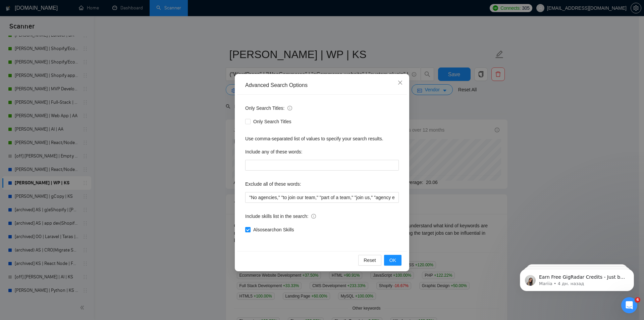 This screenshot has height=320, width=644. Describe the element at coordinates (400, 83) in the screenshot. I see `span: close` at that location.